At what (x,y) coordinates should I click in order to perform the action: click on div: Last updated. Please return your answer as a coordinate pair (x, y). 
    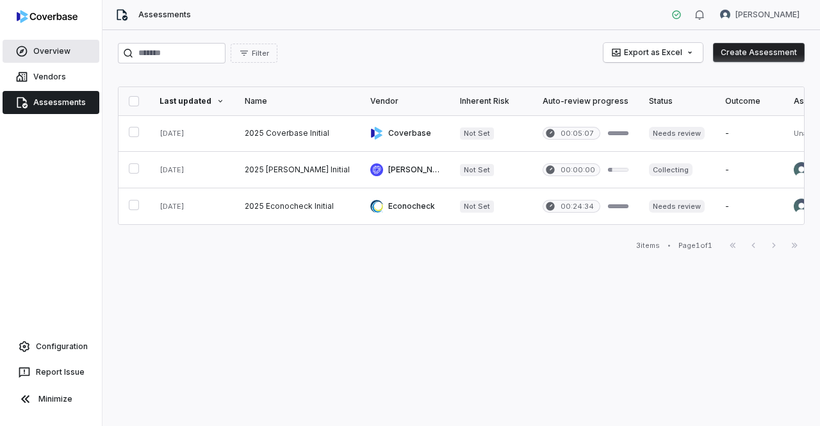
    Looking at the image, I should click on (192, 101).